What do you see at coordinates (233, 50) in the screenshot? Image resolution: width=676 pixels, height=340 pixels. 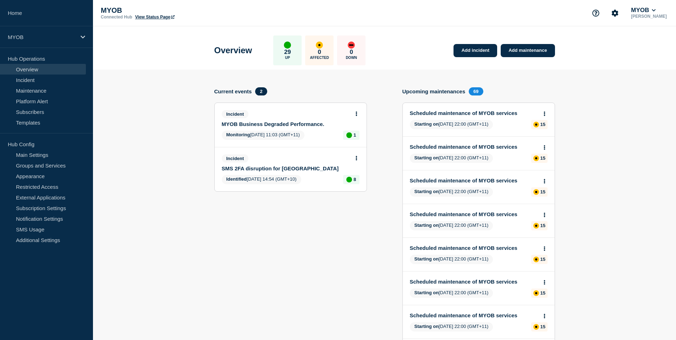 I see `h1: Overview` at bounding box center [233, 50].